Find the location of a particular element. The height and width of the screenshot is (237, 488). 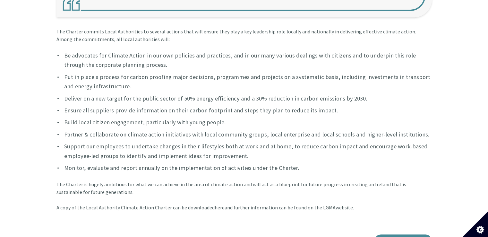

a: website is located at coordinates (344, 207).